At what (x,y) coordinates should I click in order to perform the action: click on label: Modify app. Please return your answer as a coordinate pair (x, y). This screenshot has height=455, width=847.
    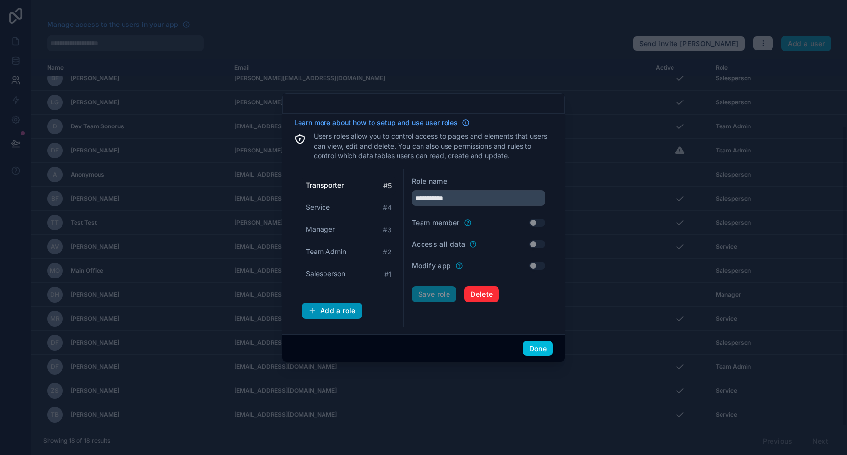
    Looking at the image, I should click on (431, 266).